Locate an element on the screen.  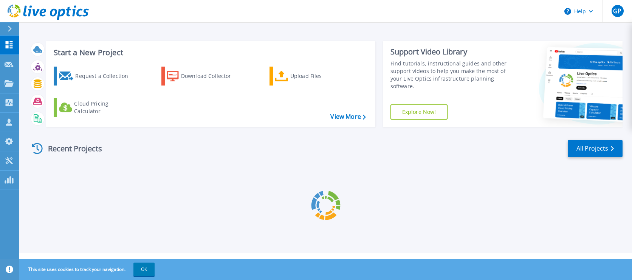
h3: Start a New Project is located at coordinates (210, 53).